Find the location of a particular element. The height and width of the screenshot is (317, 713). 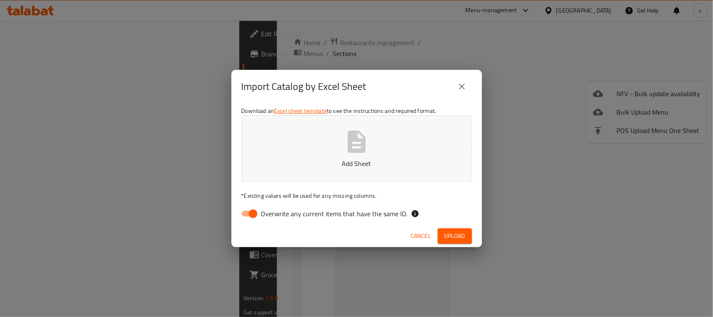

button: Cancel is located at coordinates (421, 236).